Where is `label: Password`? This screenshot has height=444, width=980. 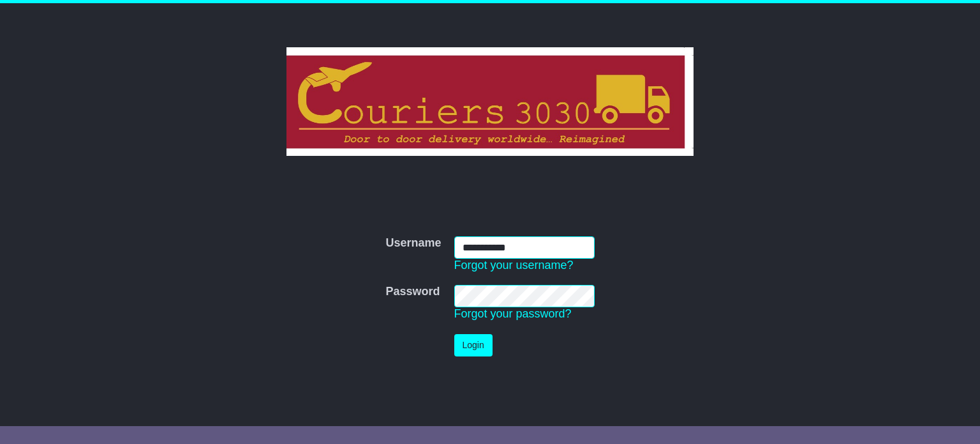
label: Password is located at coordinates (412, 292).